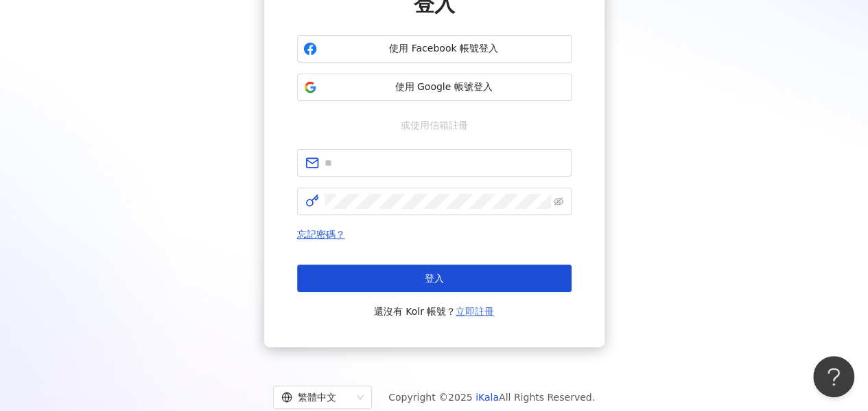  Describe the element at coordinates (434, 278) in the screenshot. I see `span: 登入` at that location.